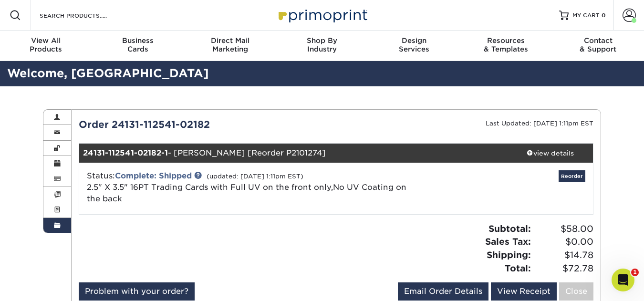  I want to click on div: Industry, so click(322, 45).